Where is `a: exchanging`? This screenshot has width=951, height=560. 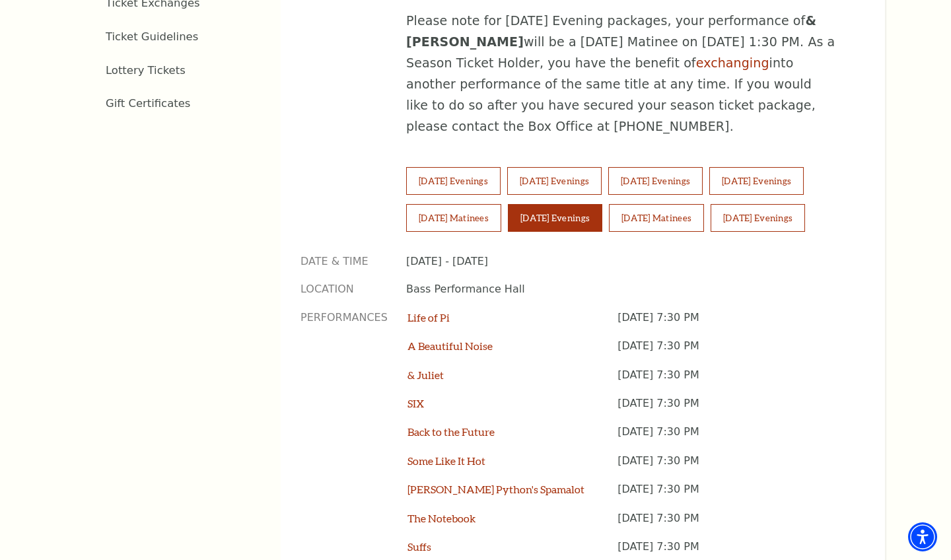
a: exchanging is located at coordinates (733, 63).